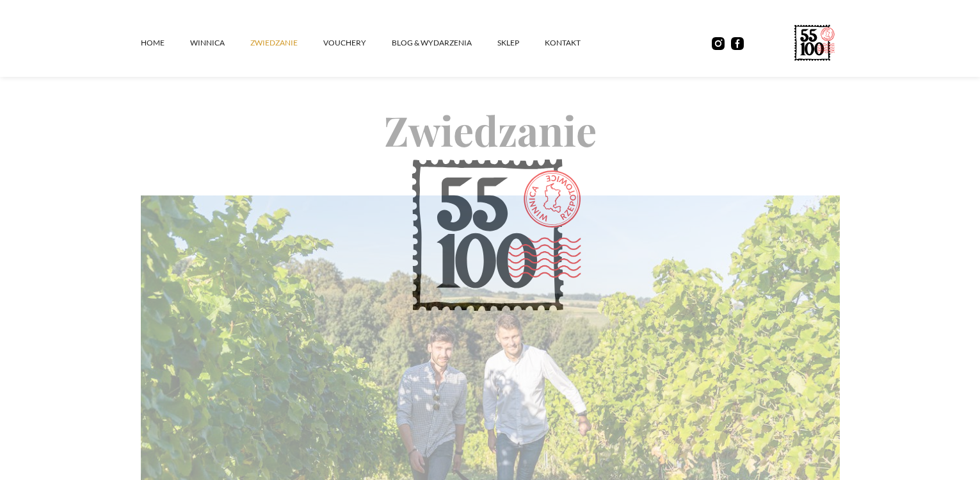 This screenshot has width=980, height=480. I want to click on a: SKLEP, so click(521, 43).